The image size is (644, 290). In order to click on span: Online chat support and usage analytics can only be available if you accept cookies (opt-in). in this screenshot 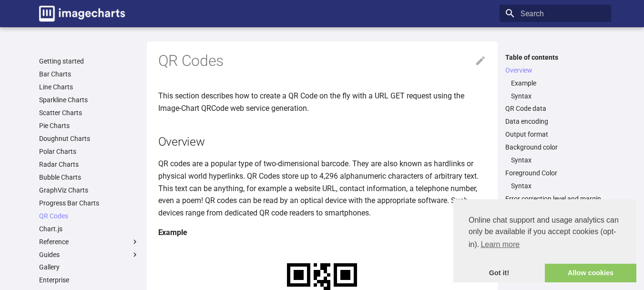, I will do `click(545, 233)`.